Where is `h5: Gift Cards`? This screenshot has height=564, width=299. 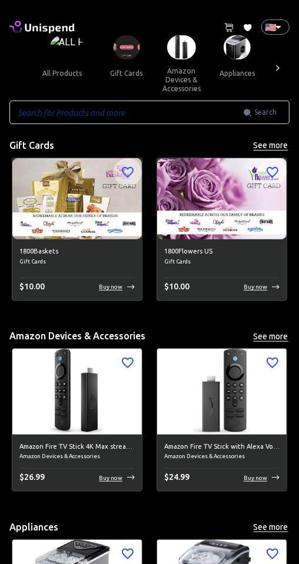
h5: Gift Cards is located at coordinates (32, 145).